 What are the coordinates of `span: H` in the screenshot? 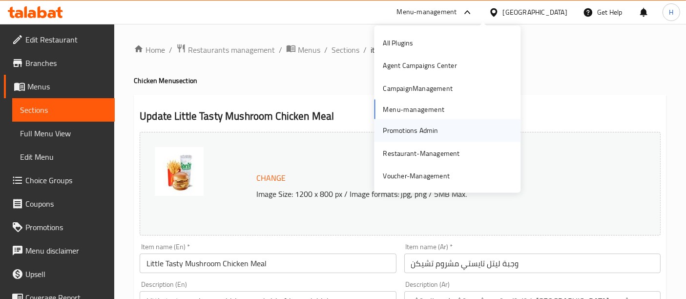 It's located at (670, 12).